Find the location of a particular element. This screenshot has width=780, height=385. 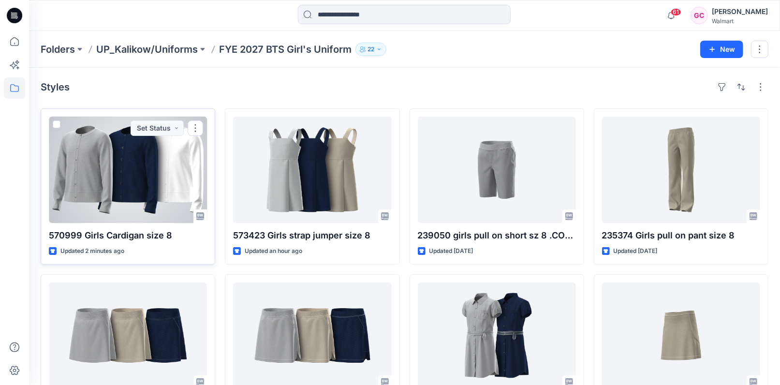

button: 22 is located at coordinates (371, 49).